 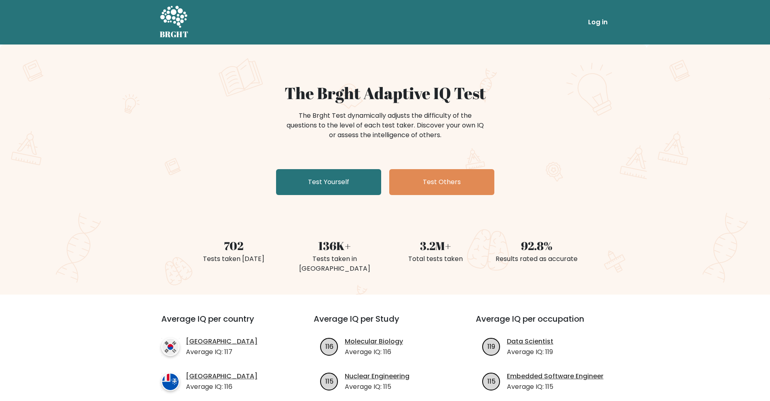 I want to click on h1: The Brght Adaptive IQ Test, so click(x=385, y=93).